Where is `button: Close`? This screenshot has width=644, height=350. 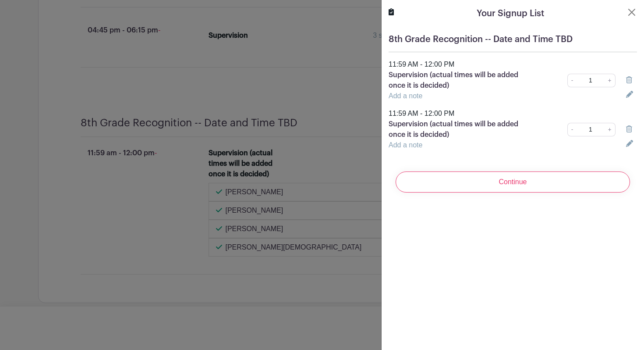
button: Close is located at coordinates (632, 12).